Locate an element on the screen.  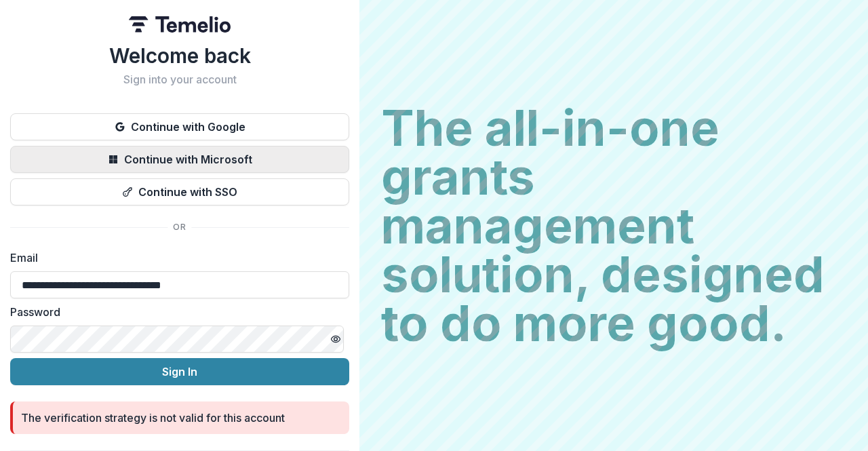
label: Password is located at coordinates (176, 312).